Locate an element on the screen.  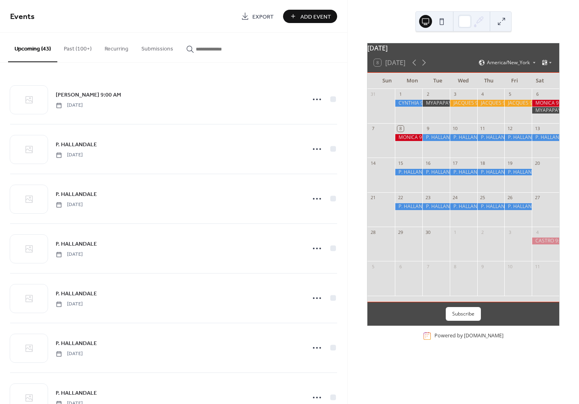
div: 23 is located at coordinates (428, 198).